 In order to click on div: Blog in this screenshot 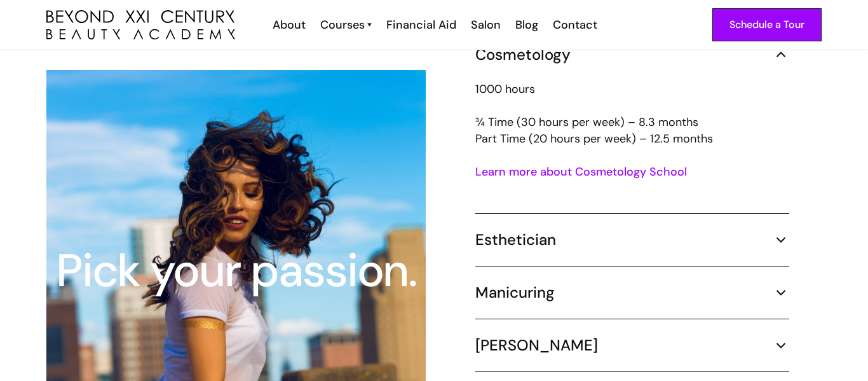, I will do `click(526, 24)`.